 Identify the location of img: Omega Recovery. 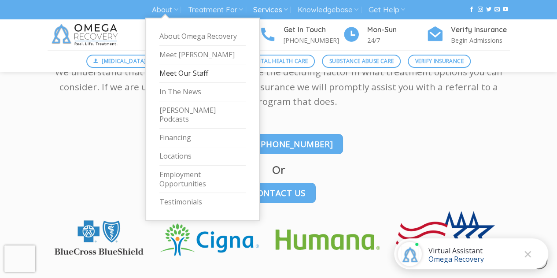
(86, 35).